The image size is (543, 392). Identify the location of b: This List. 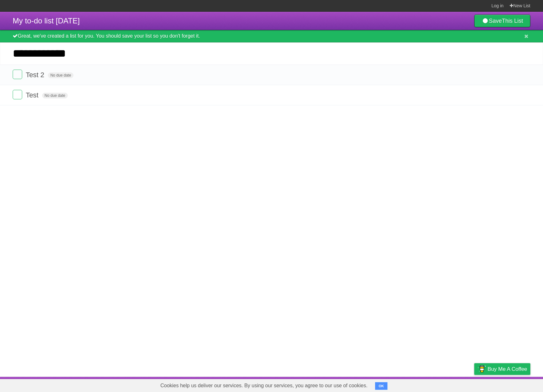
(512, 21).